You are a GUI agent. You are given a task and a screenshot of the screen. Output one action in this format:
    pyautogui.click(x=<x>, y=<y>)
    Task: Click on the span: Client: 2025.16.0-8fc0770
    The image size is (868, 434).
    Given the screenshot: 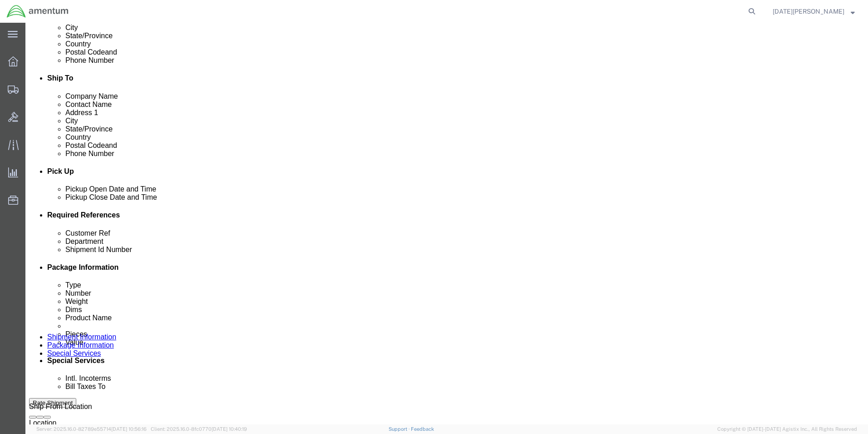 What is the action you would take?
    pyautogui.click(x=199, y=429)
    